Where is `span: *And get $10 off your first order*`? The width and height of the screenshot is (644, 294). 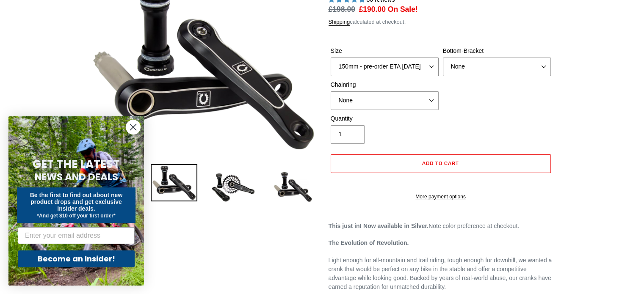
span: *And get $10 off your first order* is located at coordinates (76, 216).